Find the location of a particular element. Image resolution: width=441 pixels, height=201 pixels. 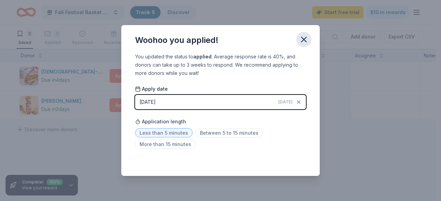

span: Application length is located at coordinates (161, 122).